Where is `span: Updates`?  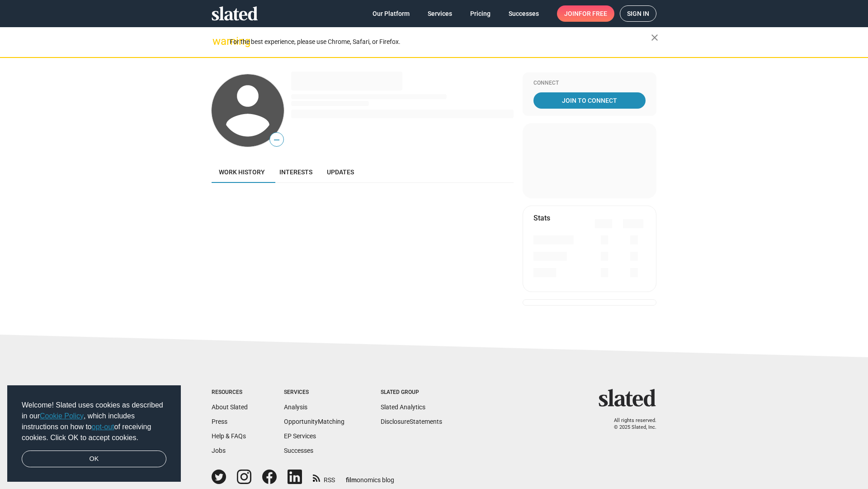 span: Updates is located at coordinates (341, 172).